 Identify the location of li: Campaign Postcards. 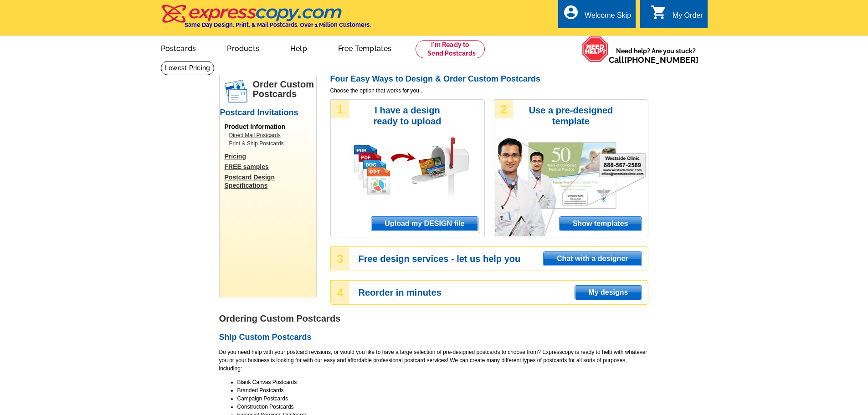
(443, 399).